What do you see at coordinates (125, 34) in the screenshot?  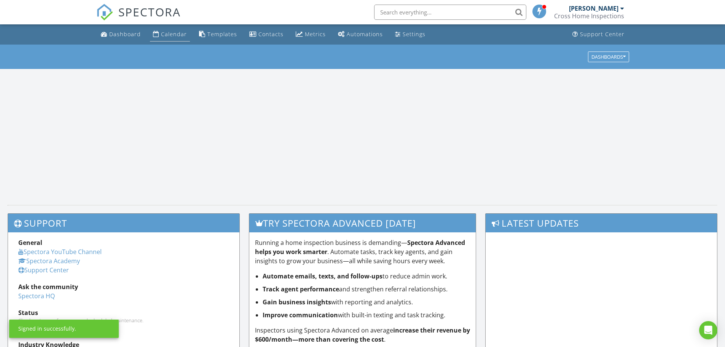 I see `div: Dashboard` at bounding box center [125, 34].